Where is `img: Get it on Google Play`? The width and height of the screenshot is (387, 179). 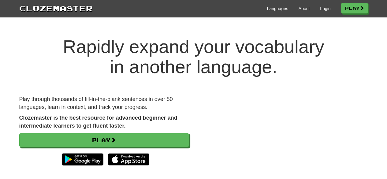 img: Get it on Google Play is located at coordinates (82, 159).